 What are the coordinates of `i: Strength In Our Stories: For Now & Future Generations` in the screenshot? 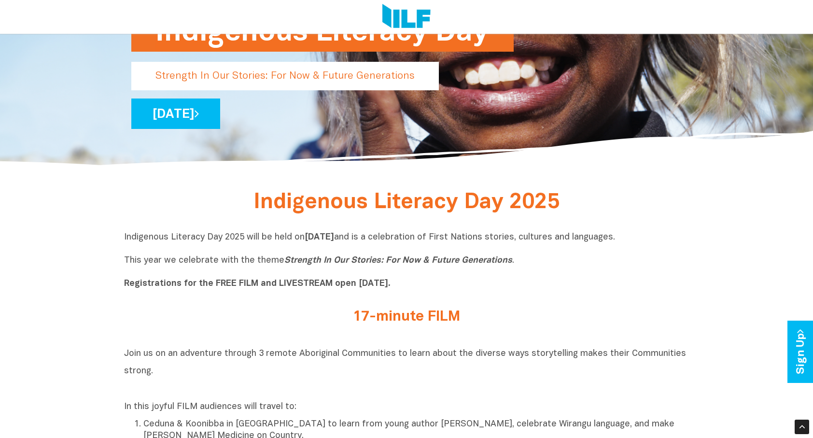 It's located at (398, 260).